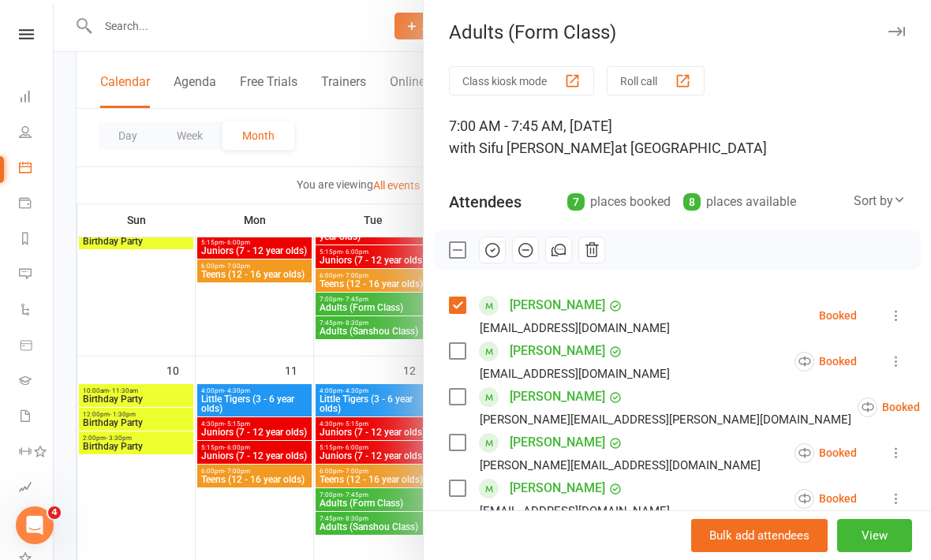  What do you see at coordinates (36, 346) in the screenshot?
I see `a: Product Sales` at bounding box center [36, 346].